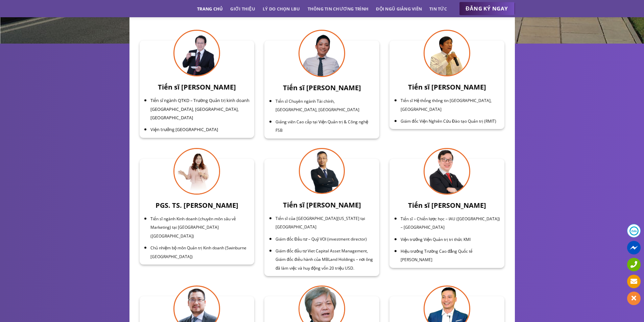 The image size is (644, 322). I want to click on a: Trang chủ, so click(210, 9).